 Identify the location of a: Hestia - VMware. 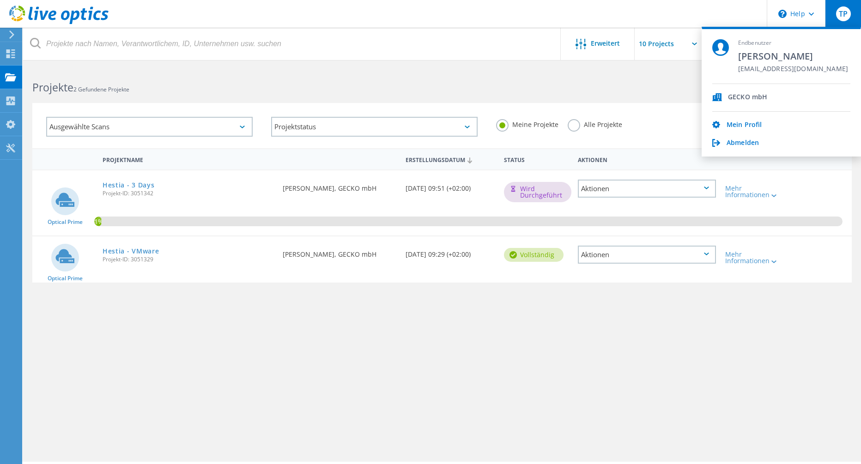
(131, 251).